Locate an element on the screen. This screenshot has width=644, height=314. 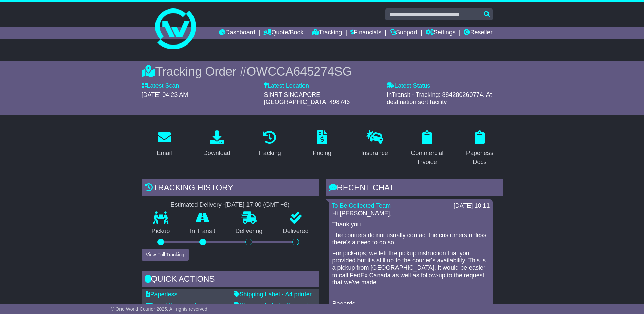
p: For pick-ups, we left the pickup instruction that you provided but it's still up to the courier's... is located at coordinates (411, 268).